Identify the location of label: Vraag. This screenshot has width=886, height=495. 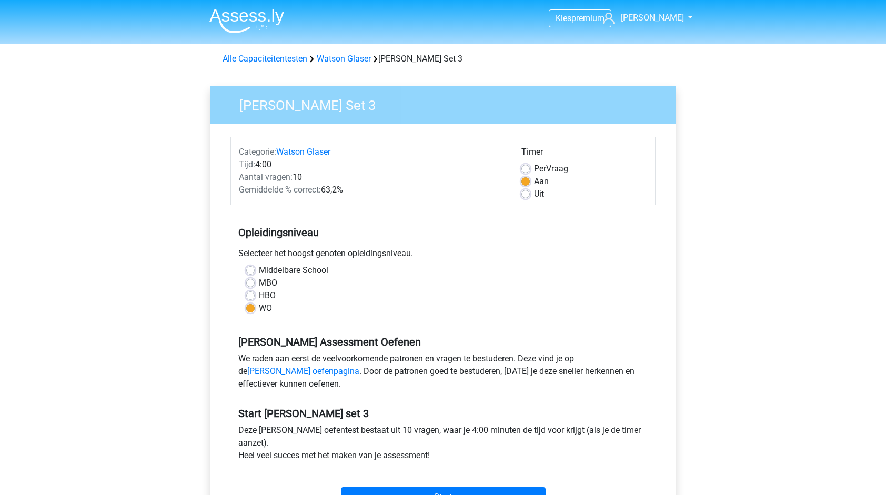
(551, 169).